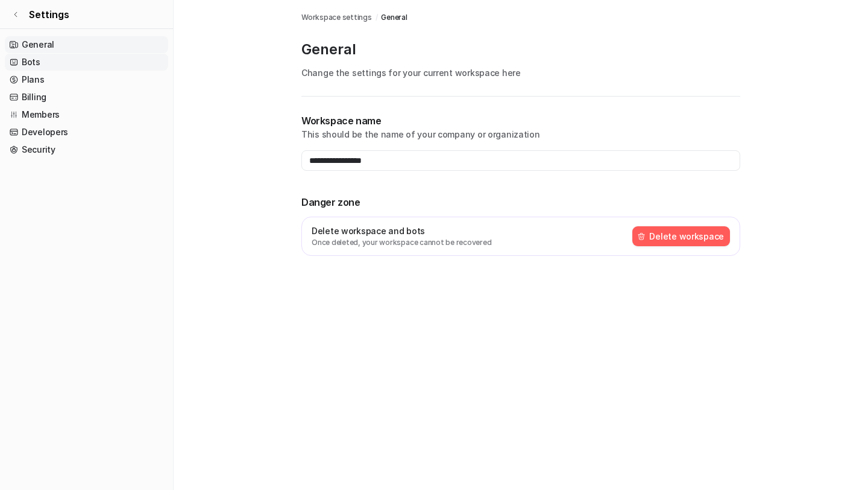 This screenshot has width=868, height=490. I want to click on a: Workspace settings, so click(337, 18).